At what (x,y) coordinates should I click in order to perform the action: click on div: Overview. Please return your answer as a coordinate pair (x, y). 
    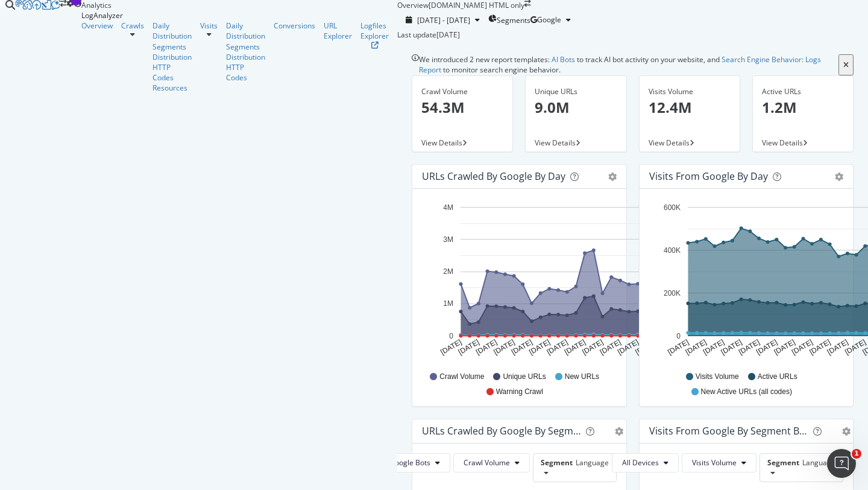
    Looking at the image, I should click on (97, 25).